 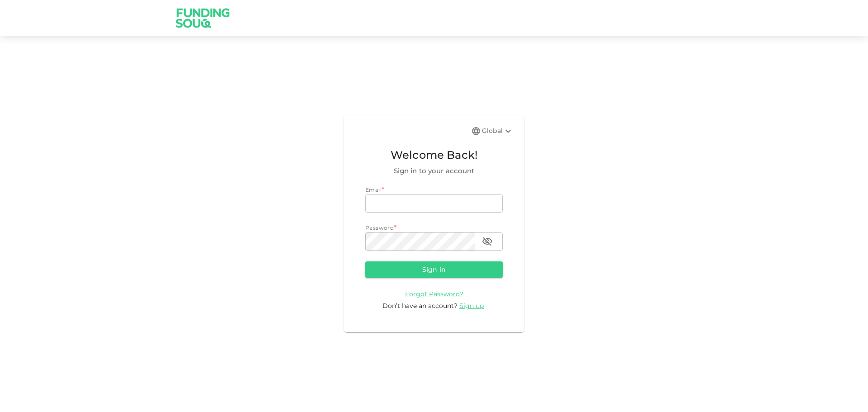 What do you see at coordinates (420, 306) in the screenshot?
I see `span: Don’t have an account?` at bounding box center [420, 306].